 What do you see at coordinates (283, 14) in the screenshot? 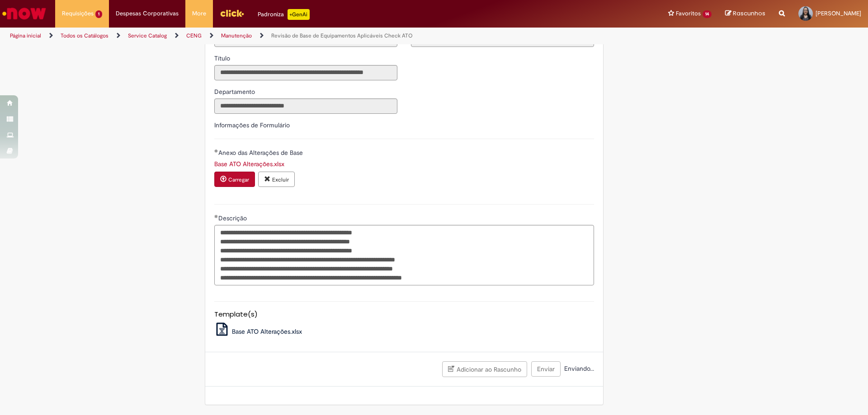
I see `div: Padroniza` at bounding box center [283, 14].